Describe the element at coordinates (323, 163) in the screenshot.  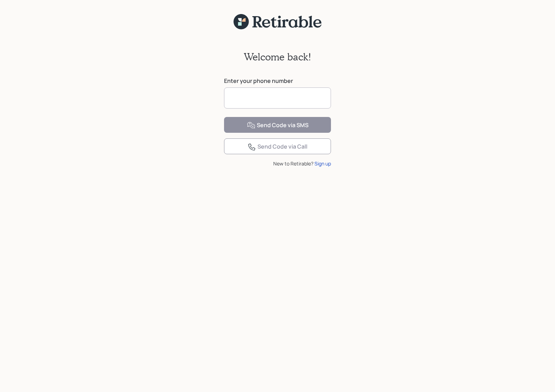
I see `div: Sign up` at that location.